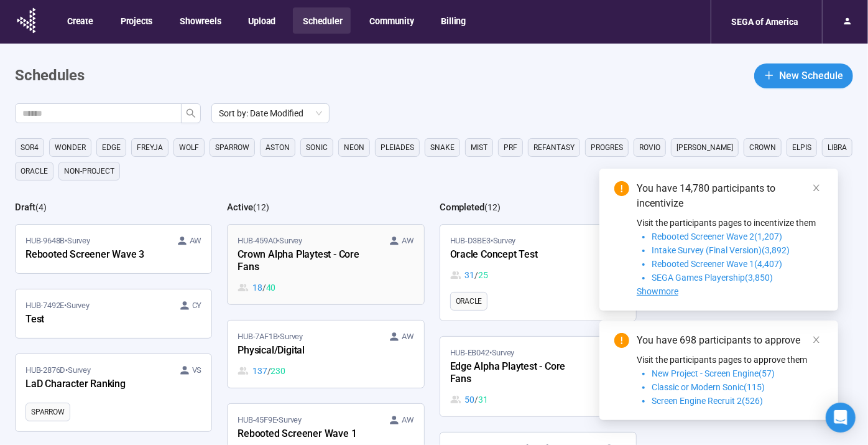 Image resolution: width=868 pixels, height=445 pixels. What do you see at coordinates (390, 20) in the screenshot?
I see `button: Community` at bounding box center [390, 20].